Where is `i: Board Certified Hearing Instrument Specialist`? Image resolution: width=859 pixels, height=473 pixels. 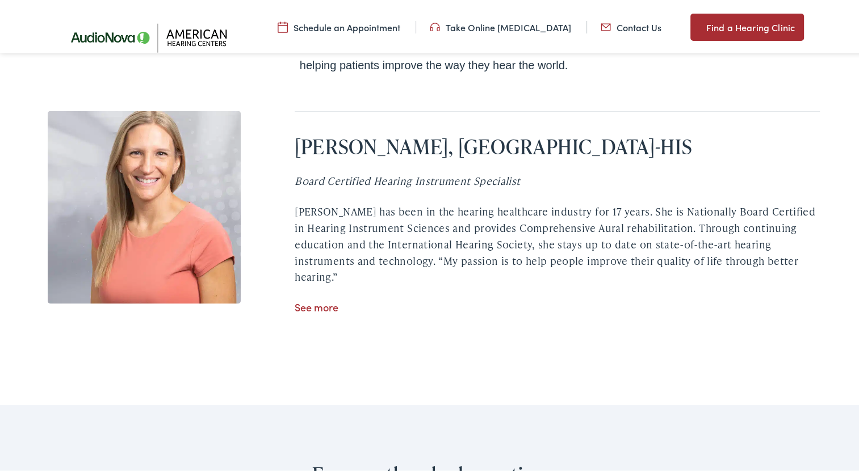
i: Board Certified Hearing Instrument Specialist is located at coordinates (407, 178).